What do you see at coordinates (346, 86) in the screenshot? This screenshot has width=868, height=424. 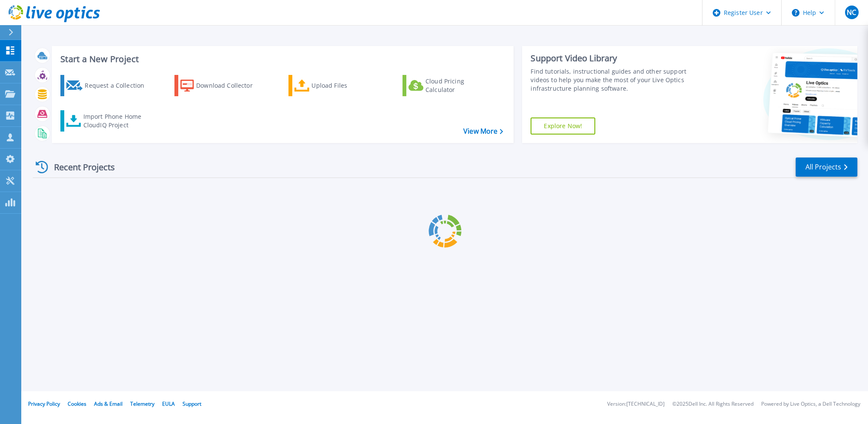 I see `div: Upload Files` at bounding box center [346, 86].